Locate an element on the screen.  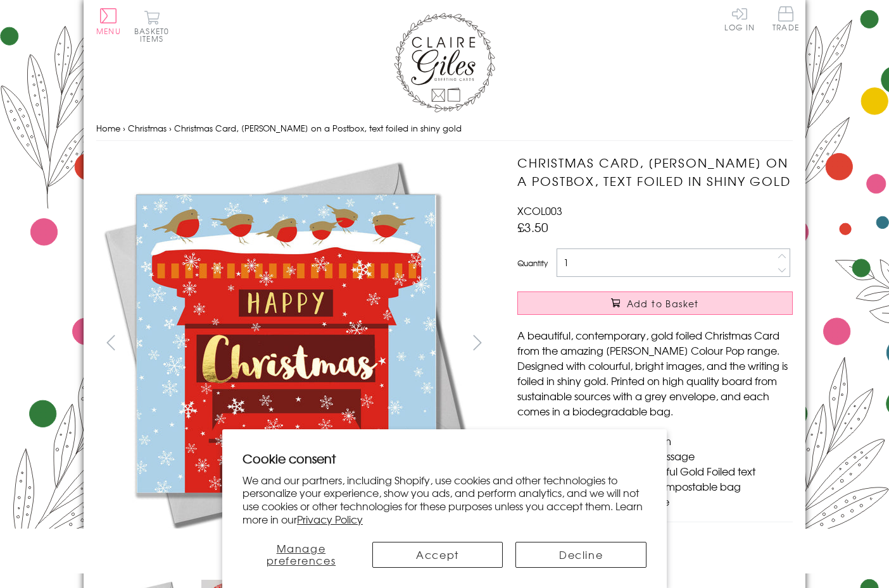
button: Basket0 items is located at coordinates (151, 25).